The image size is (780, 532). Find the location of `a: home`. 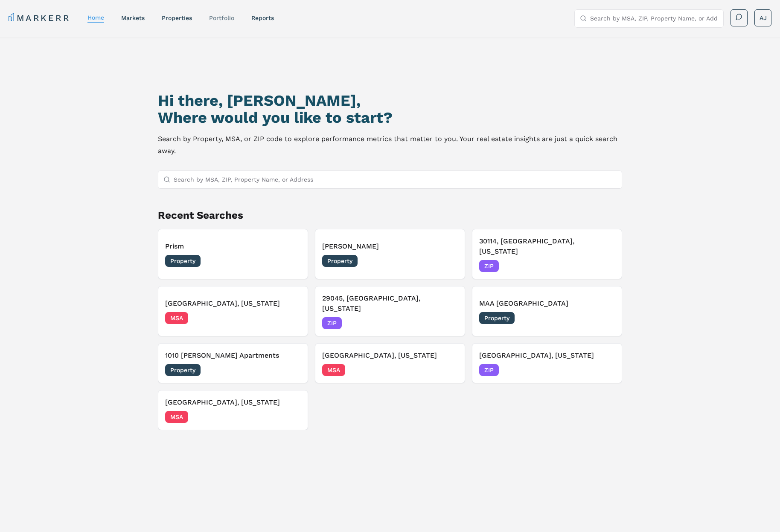

a: home is located at coordinates (95, 17).